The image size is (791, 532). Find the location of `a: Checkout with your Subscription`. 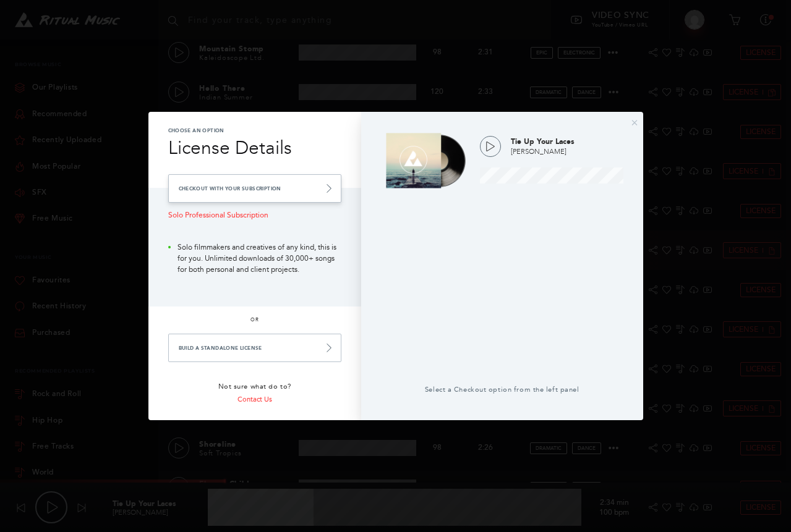

a: Checkout with your Subscription is located at coordinates (255, 188).